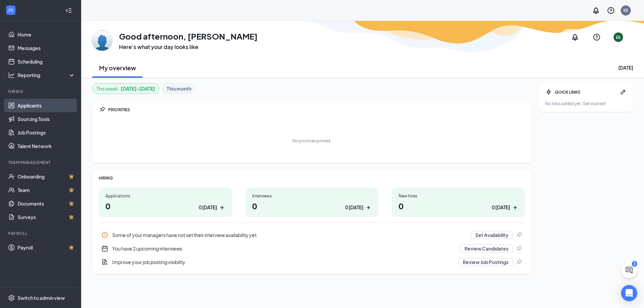  I want to click on a: Talent Network, so click(46, 146).